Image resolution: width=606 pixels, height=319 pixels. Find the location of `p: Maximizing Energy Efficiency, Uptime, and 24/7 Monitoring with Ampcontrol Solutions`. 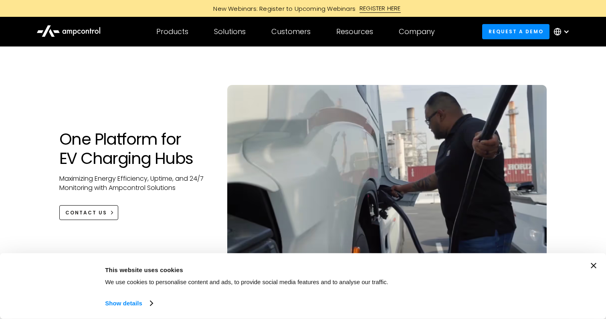

p: Maximizing Energy Efficiency, Uptime, and 24/7 Monitoring with Ampcontrol Solutions is located at coordinates (135, 183).